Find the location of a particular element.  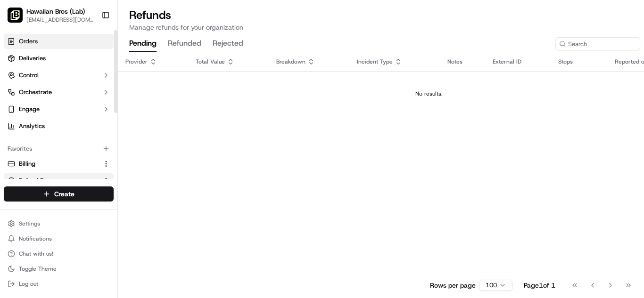

span: Orchestrate is located at coordinates (35, 92).